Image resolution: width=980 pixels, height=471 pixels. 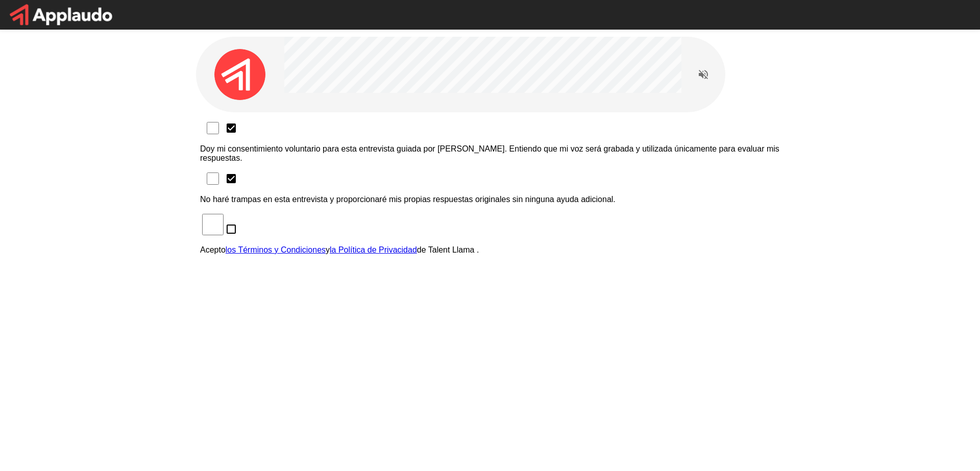 What do you see at coordinates (275, 249) in the screenshot?
I see `a: los Términos y Condiciones` at bounding box center [275, 249].